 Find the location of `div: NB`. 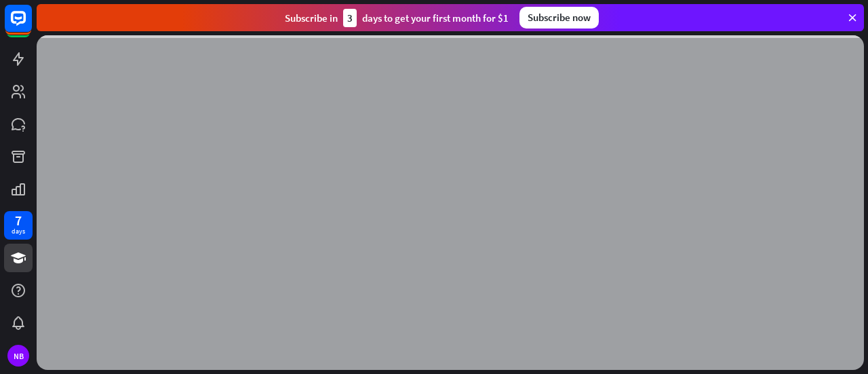

div: NB is located at coordinates (18, 355).